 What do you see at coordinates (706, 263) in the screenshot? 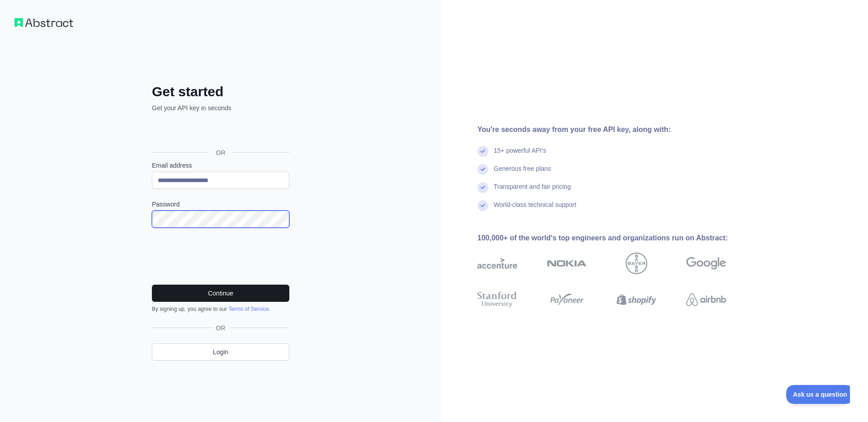
I see `img: google` at bounding box center [706, 263].